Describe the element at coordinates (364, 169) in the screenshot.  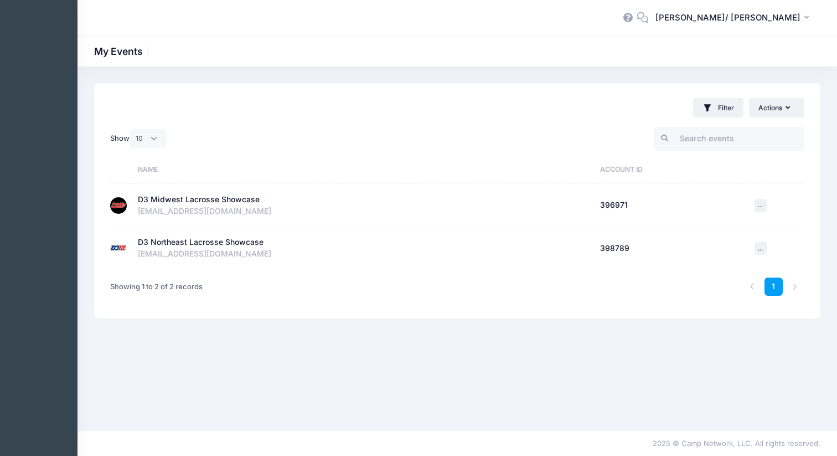
I see `th: Name: activate to sort column ascending` at that location.